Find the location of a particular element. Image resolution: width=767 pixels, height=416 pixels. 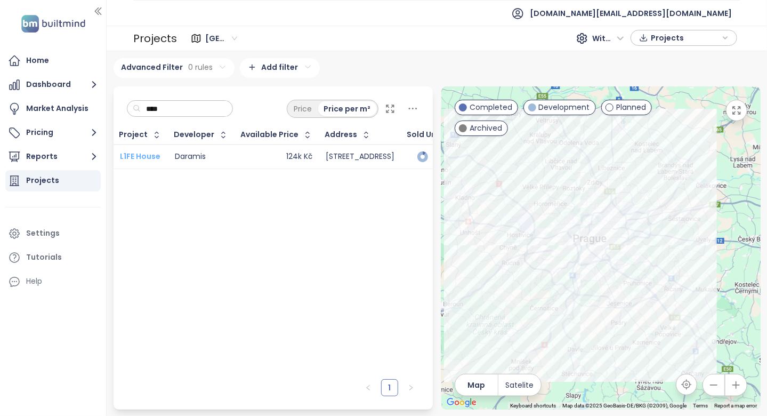

a: Terms is located at coordinates (701, 405).